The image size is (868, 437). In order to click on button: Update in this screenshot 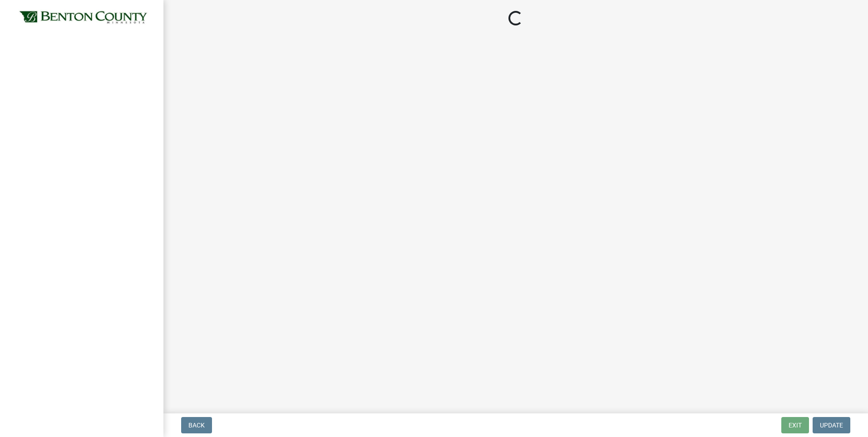, I will do `click(831, 425)`.